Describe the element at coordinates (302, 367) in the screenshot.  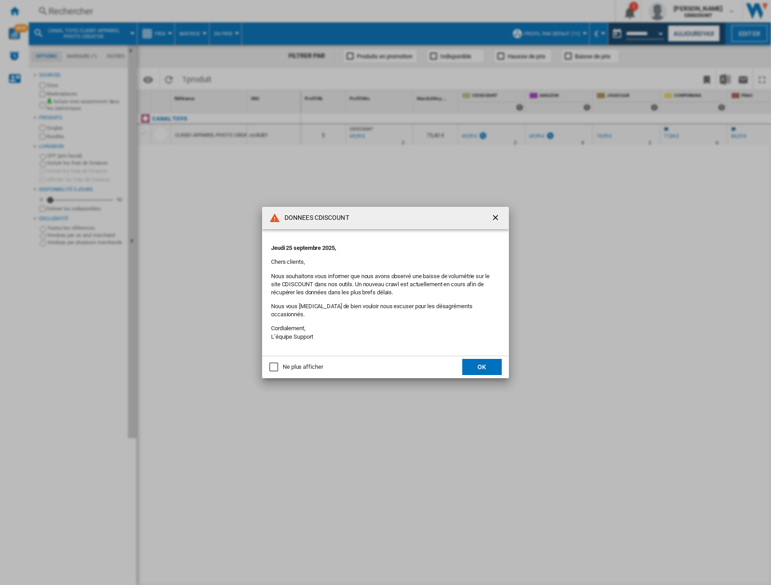
I see `div: Ne plus afficher` at that location.